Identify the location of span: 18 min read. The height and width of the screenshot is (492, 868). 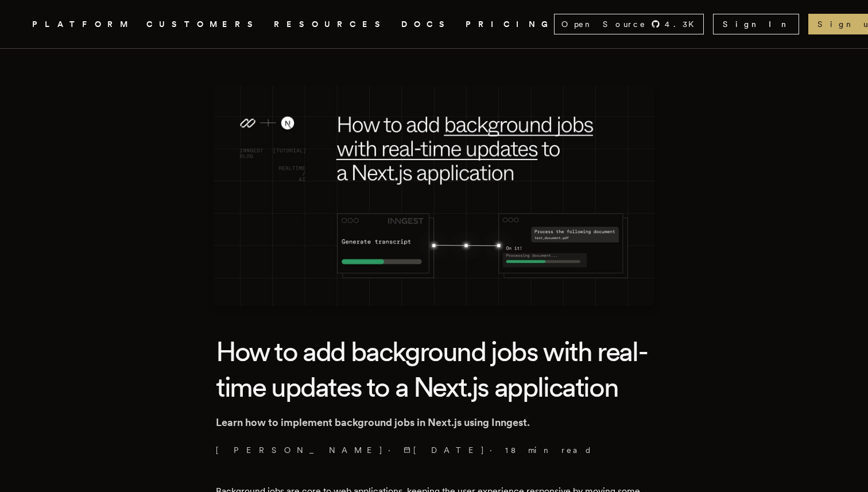
(549, 450).